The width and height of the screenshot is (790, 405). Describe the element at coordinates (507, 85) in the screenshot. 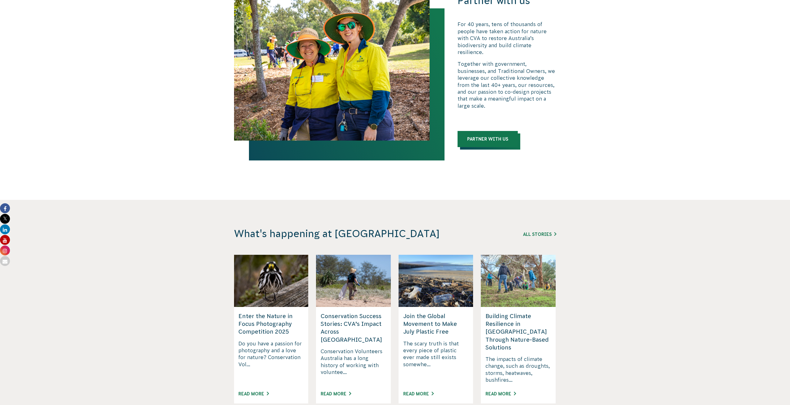

I see `p: Together with government, businesses, and Traditional Owners, we leverage our collective knowledg...` at that location.